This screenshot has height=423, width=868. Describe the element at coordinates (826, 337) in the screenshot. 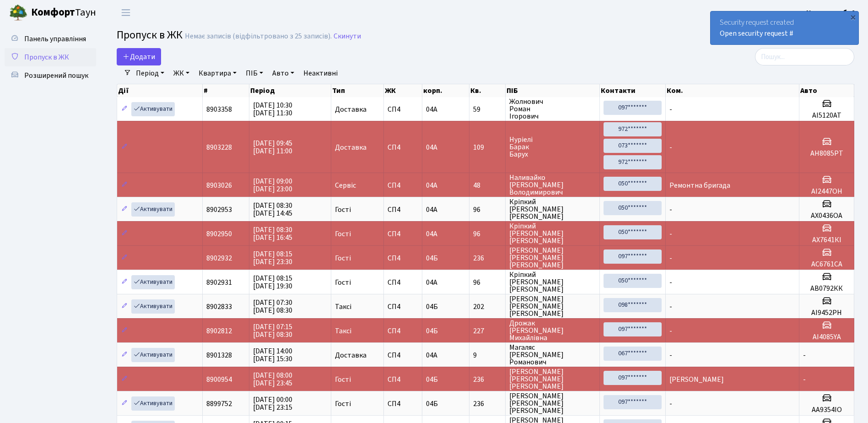

I see `h5: АІ4085YA` at that location.